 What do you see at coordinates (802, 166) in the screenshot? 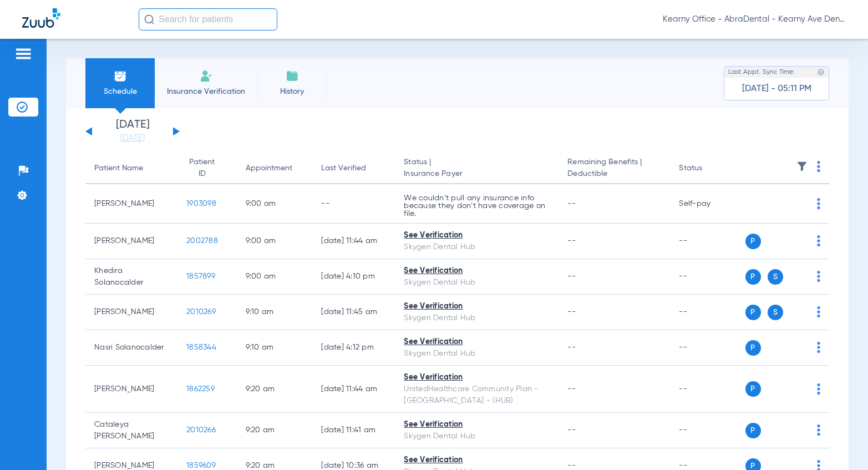
I see `img: filter.svg` at bounding box center [802, 166].